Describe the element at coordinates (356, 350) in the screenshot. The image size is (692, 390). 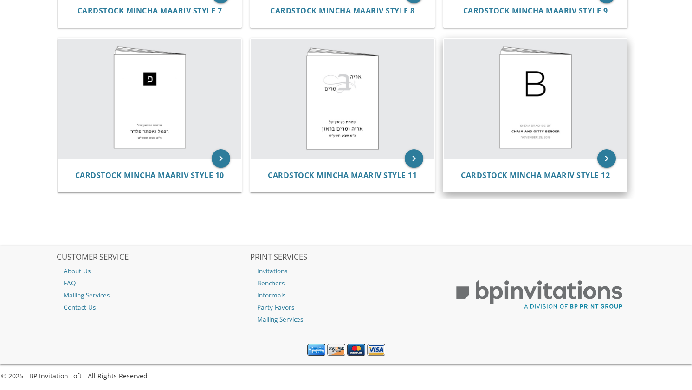
I see `img: MasterCard` at that location.